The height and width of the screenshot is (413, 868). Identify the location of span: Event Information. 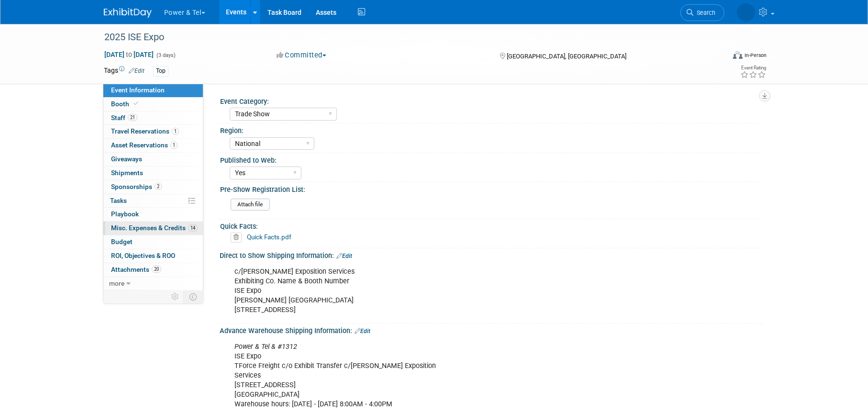
(138, 90).